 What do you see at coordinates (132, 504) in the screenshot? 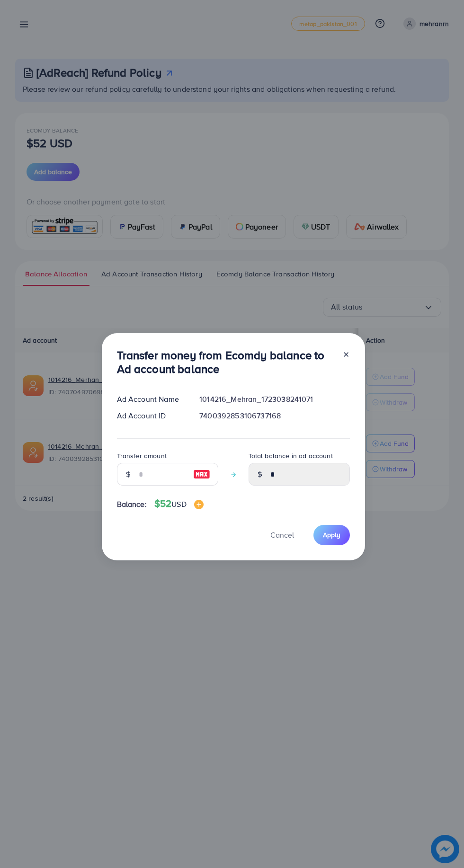
I see `span: Balance:` at bounding box center [132, 504].